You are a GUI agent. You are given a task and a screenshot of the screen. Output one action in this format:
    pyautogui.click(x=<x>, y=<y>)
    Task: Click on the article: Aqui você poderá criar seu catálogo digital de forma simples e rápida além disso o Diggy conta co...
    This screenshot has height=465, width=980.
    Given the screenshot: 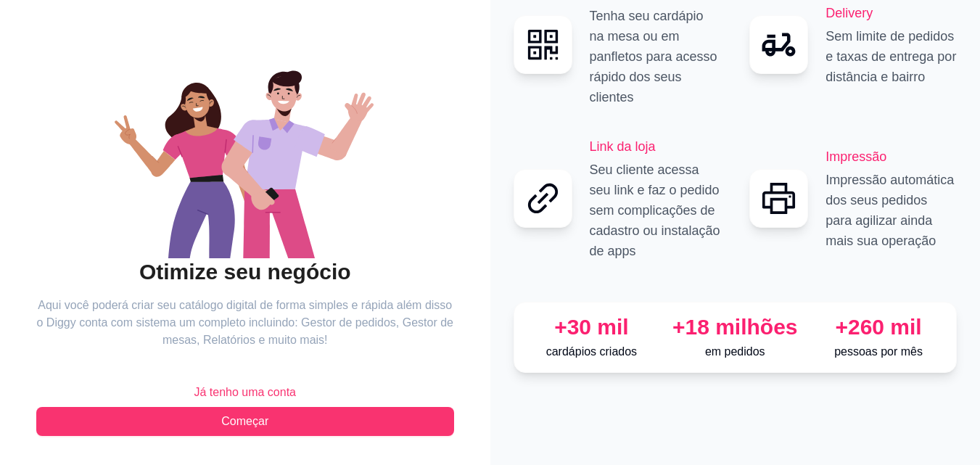 What is the action you would take?
    pyautogui.click(x=245, y=323)
    